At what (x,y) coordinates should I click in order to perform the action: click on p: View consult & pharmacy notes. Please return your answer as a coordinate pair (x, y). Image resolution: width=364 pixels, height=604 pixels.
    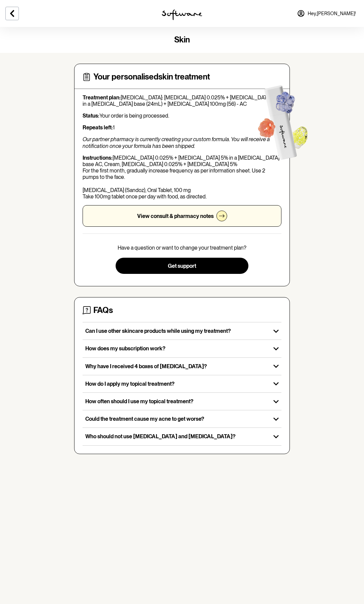
    Looking at the image, I should click on (175, 216).